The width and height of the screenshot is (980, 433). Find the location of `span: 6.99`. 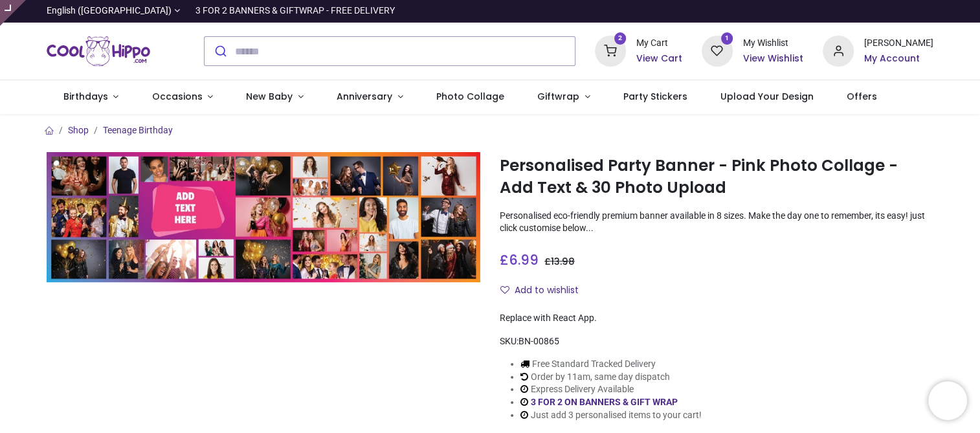

span: 6.99 is located at coordinates (523, 260).